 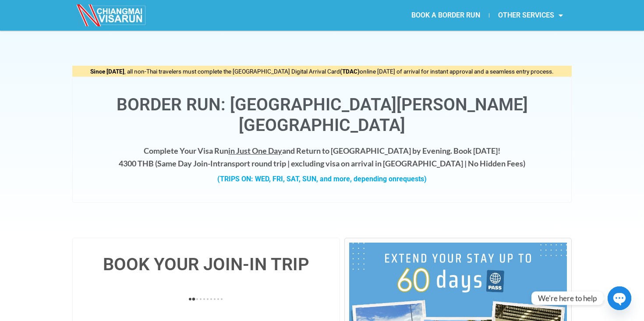 What do you see at coordinates (187, 164) in the screenshot?
I see `strong: Same Day Join-In` at bounding box center [187, 164].